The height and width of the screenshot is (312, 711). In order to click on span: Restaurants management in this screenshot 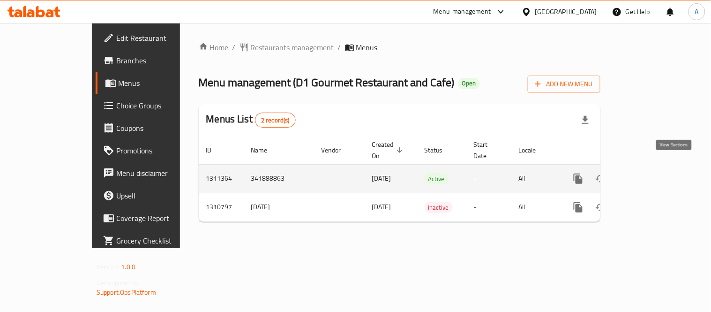, I will do `click(293, 47)`.